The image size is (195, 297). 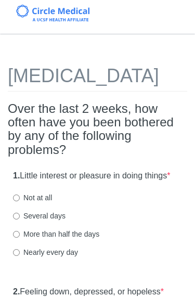 I want to click on img: Circle Medical Logo, so click(x=53, y=13).